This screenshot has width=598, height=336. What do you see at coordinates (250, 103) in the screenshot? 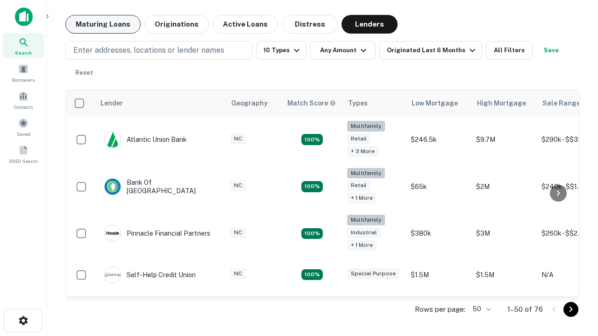
I see `div: Geography` at bounding box center [250, 103].